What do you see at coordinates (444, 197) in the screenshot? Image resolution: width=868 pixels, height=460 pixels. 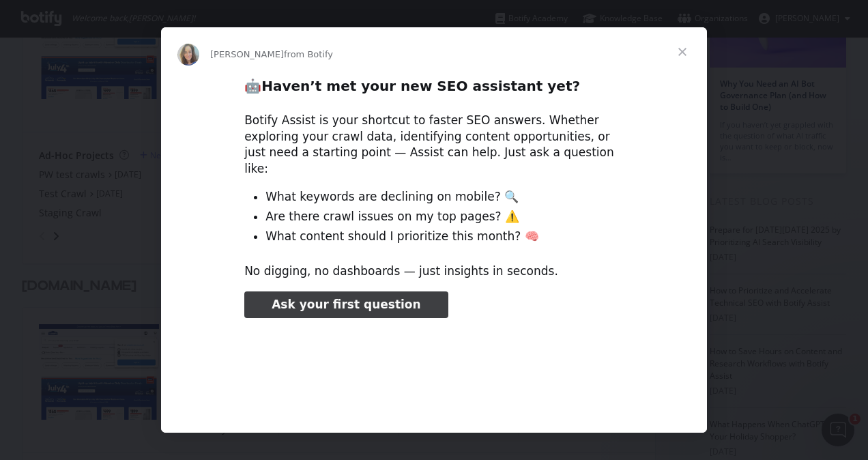 I see `li: What keywords are declining on mobile? 🔍` at bounding box center [444, 197].